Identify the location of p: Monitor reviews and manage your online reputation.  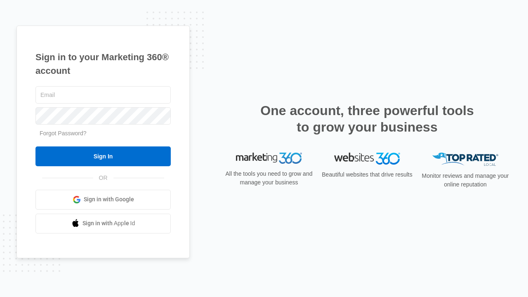
(466, 180).